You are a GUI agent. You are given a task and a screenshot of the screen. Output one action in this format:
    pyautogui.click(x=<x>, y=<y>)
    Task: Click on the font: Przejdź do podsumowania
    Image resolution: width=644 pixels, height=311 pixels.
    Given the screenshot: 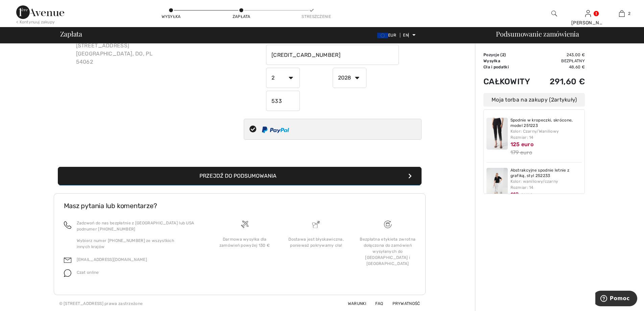 What is the action you would take?
    pyautogui.click(x=238, y=176)
    